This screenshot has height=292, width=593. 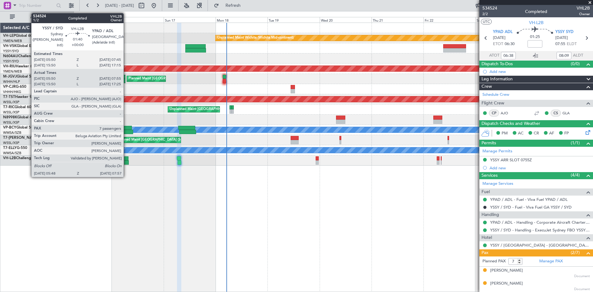 What do you see at coordinates (15, 87) in the screenshot?
I see `a: VP-CJRG-650` at bounding box center [15, 87].